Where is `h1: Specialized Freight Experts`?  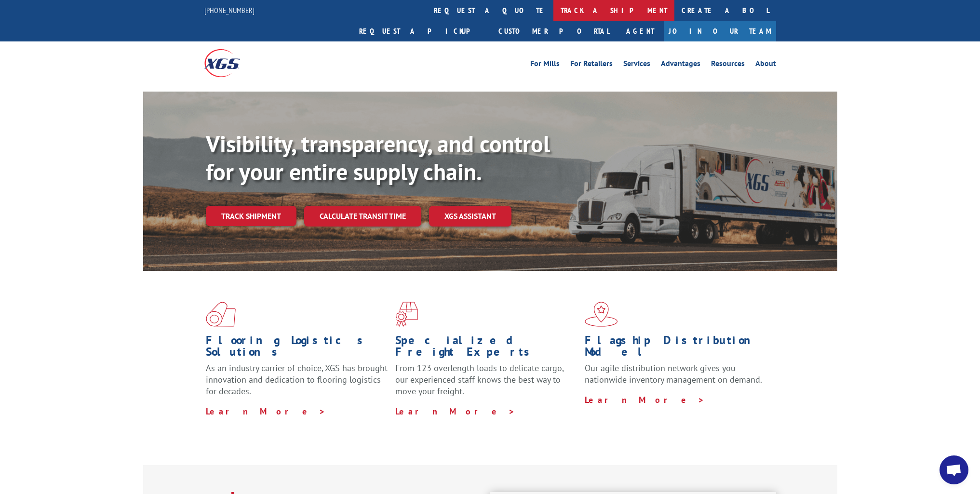
h1: Specialized Freight Experts is located at coordinates (486, 348).